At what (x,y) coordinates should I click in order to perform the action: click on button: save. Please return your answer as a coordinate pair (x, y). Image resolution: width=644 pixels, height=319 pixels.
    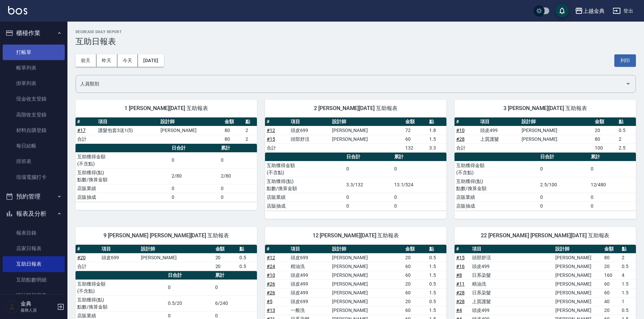
    Looking at the image, I should click on (562, 10).